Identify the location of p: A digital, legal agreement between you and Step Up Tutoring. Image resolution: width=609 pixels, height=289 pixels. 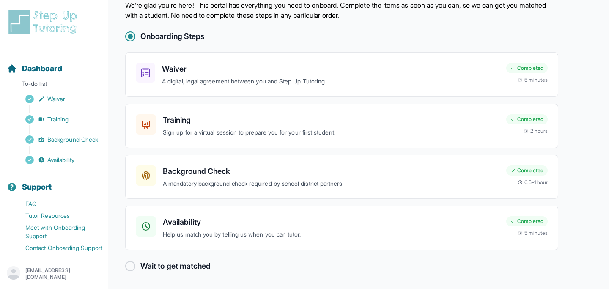
(331, 81).